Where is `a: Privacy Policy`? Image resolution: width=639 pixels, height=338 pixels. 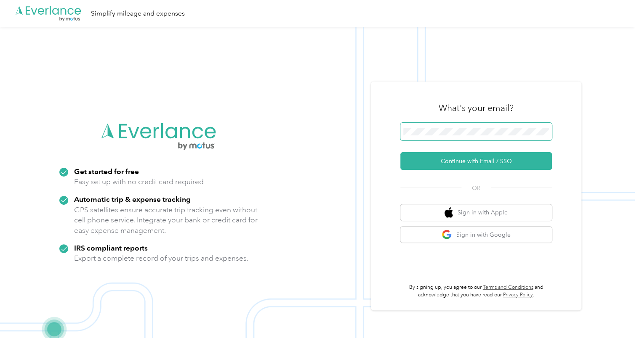
a: Privacy Policy is located at coordinates (518, 295).